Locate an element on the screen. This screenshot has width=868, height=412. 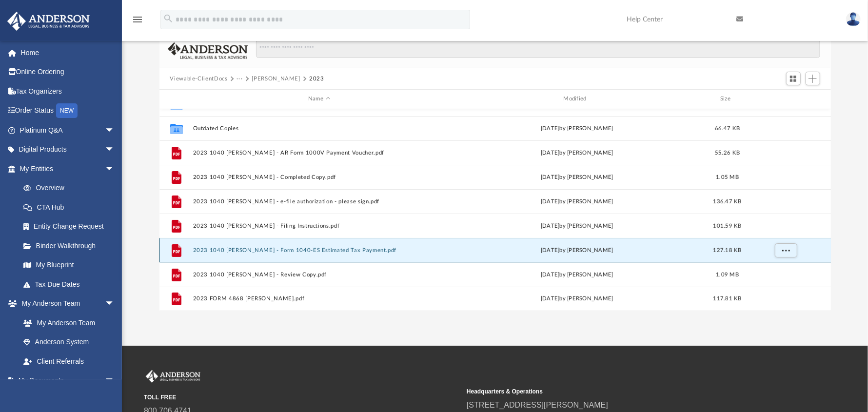
i: search is located at coordinates (168, 18).